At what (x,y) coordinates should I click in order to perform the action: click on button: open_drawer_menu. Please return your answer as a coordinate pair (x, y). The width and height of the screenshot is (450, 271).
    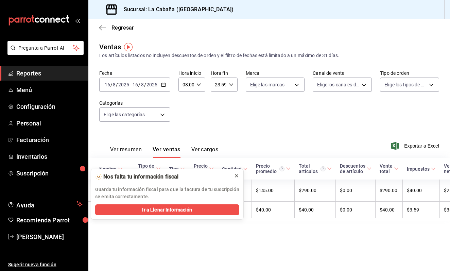
    Looking at the image, I should click on (78, 20).